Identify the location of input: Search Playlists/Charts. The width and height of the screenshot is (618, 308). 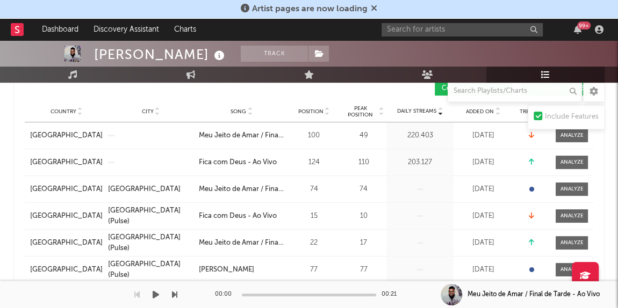
(515, 91).